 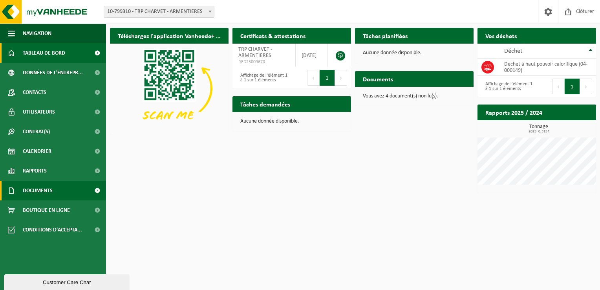 What do you see at coordinates (44, 53) in the screenshot?
I see `span: Tableau de bord` at bounding box center [44, 53].